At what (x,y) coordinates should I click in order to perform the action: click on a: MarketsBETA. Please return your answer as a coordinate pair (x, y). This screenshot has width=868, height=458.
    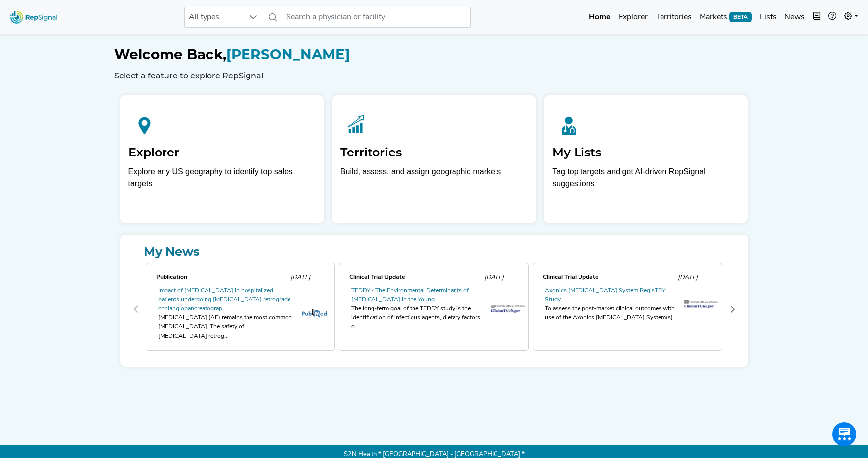
    Looking at the image, I should click on (726, 18).